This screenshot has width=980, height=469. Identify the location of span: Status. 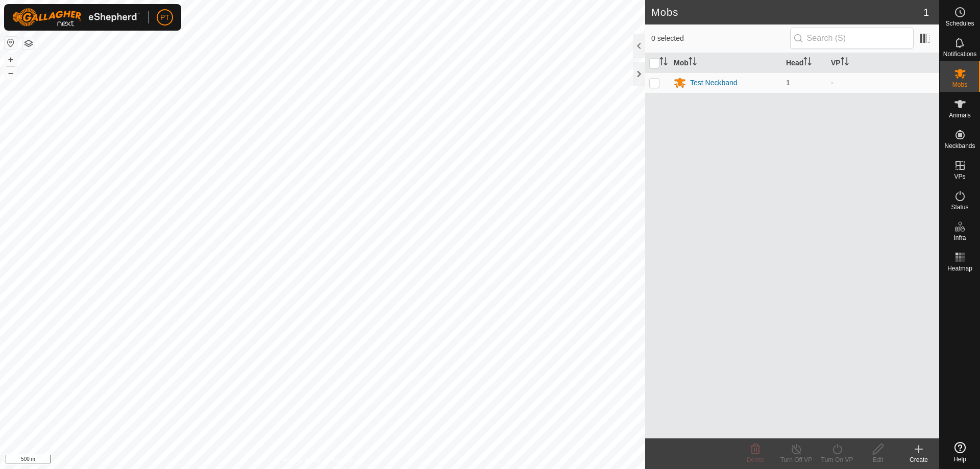
(959, 207).